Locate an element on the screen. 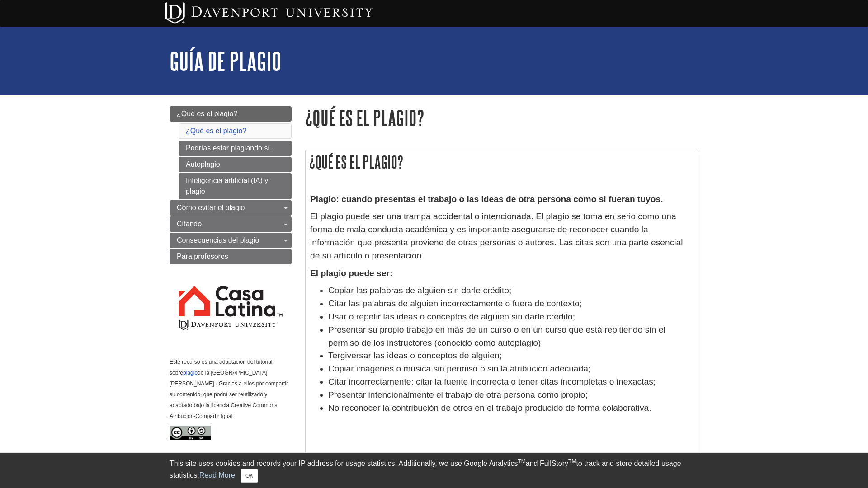  a: Autoplagio is located at coordinates (235, 165).